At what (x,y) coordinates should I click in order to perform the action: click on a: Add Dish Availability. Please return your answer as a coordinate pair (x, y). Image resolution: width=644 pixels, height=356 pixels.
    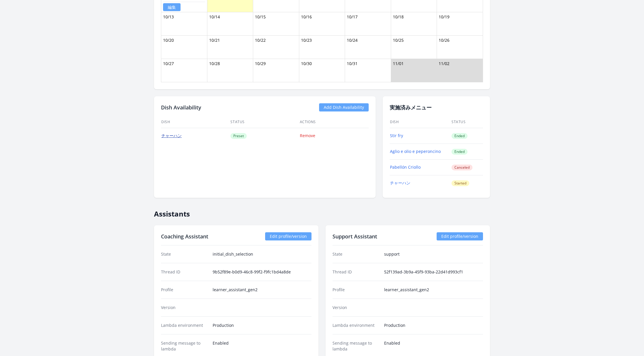
    Looking at the image, I should click on (344, 107).